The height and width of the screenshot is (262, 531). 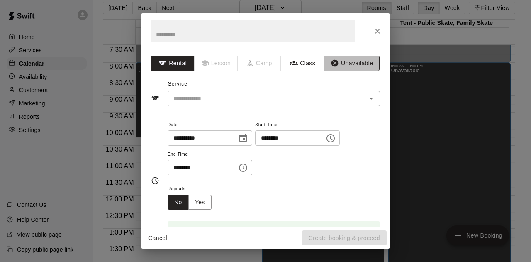 What do you see at coordinates (173, 63) in the screenshot?
I see `button: Rental` at bounding box center [173, 63].